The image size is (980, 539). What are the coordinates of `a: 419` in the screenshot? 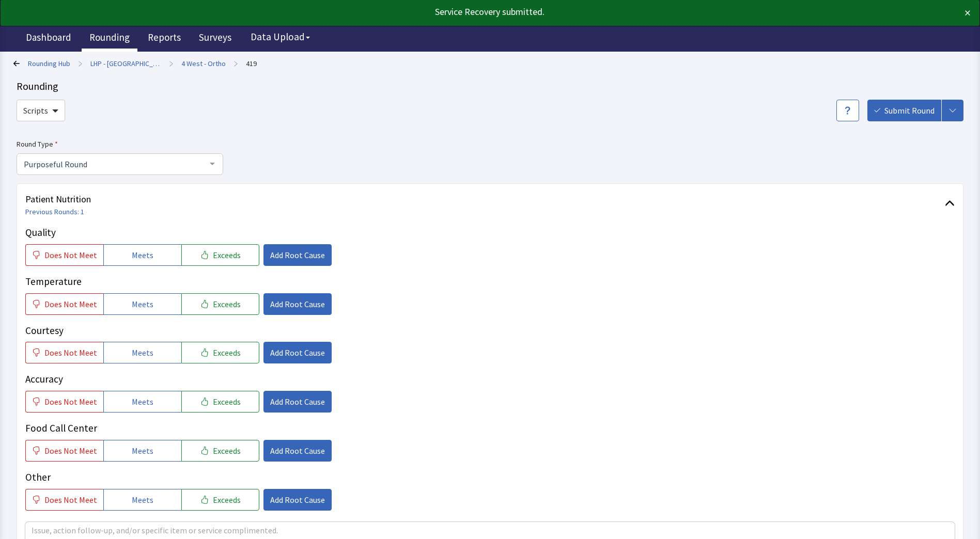 It's located at (251, 64).